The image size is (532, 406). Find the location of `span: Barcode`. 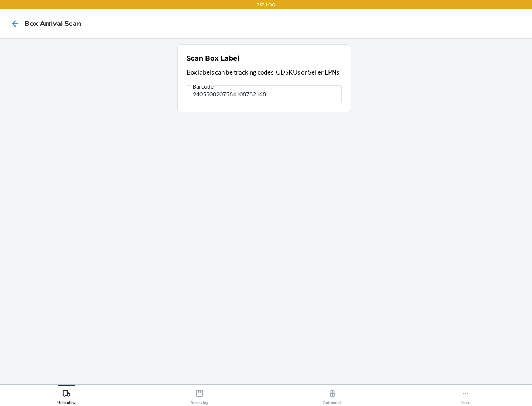

span: Barcode is located at coordinates (203, 87).